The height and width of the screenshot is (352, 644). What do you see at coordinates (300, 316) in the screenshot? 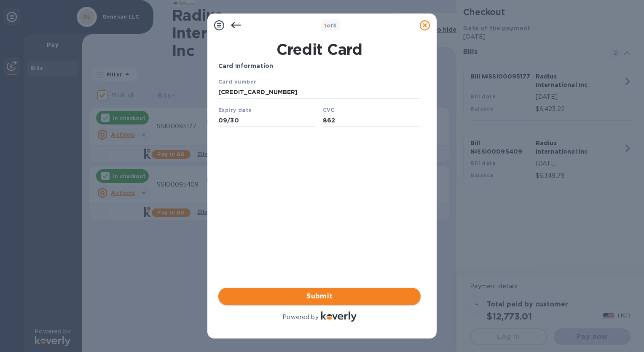
I see `p: Powered by` at bounding box center [300, 316].